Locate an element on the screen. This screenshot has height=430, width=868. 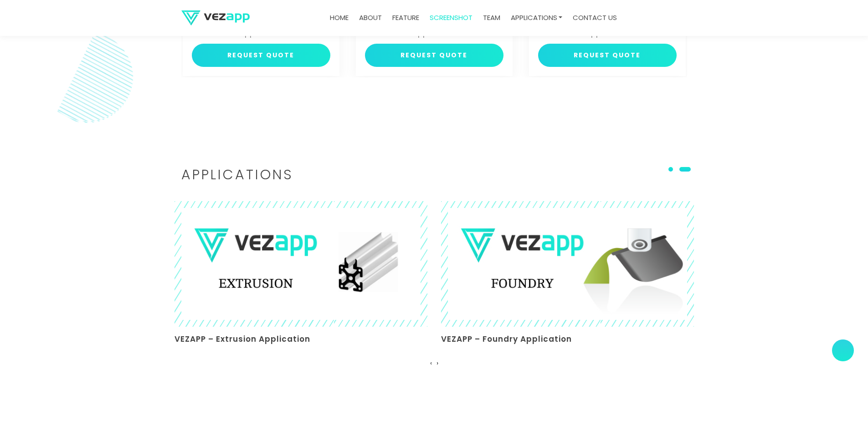
a: screenshot is located at coordinates (451, 18).